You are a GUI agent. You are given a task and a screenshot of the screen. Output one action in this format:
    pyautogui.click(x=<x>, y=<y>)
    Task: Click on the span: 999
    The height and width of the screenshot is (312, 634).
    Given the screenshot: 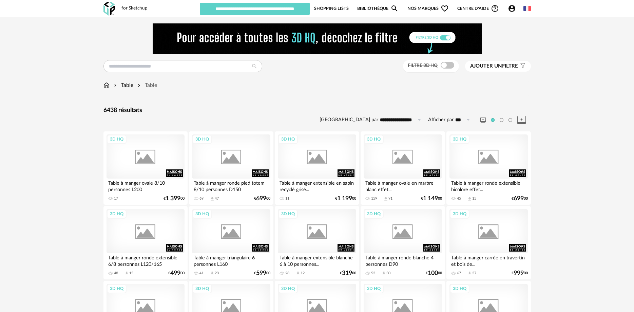 What is the action you would take?
    pyautogui.click(x=519, y=273)
    